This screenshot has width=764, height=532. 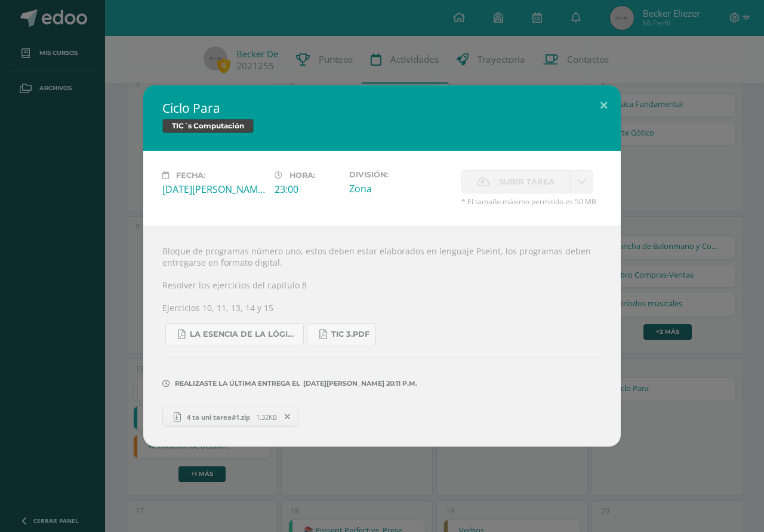 What do you see at coordinates (382, 108) in the screenshot?
I see `h2: Ciclo Para` at bounding box center [382, 108].